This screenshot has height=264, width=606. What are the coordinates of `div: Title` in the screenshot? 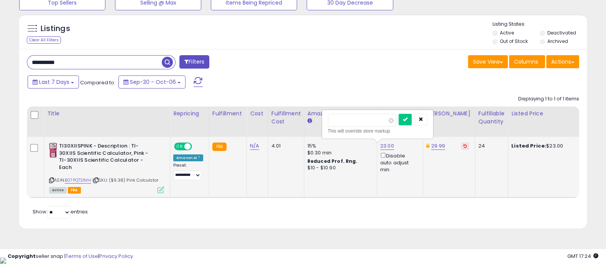 It's located at (107, 113).